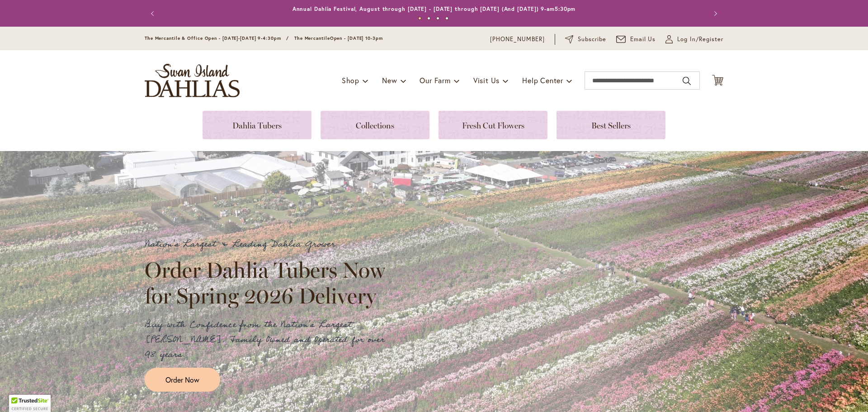  What do you see at coordinates (586, 40) in the screenshot?
I see `a: Subscribe` at bounding box center [586, 40].